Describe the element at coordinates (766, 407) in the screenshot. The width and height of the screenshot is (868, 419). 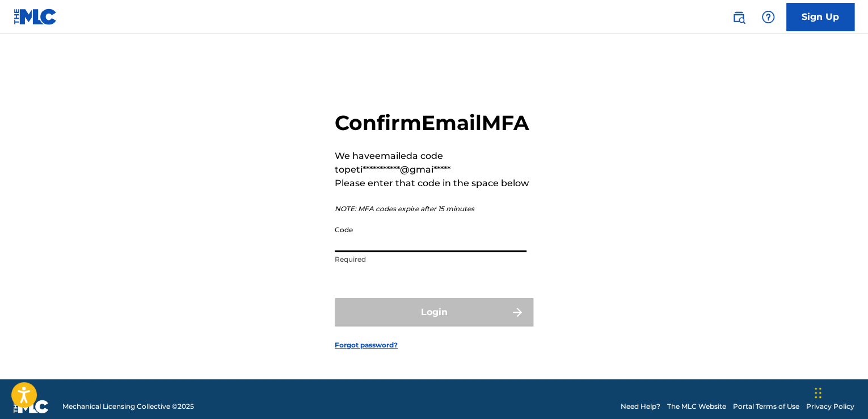
I see `a: Portal Terms of Use` at that location.